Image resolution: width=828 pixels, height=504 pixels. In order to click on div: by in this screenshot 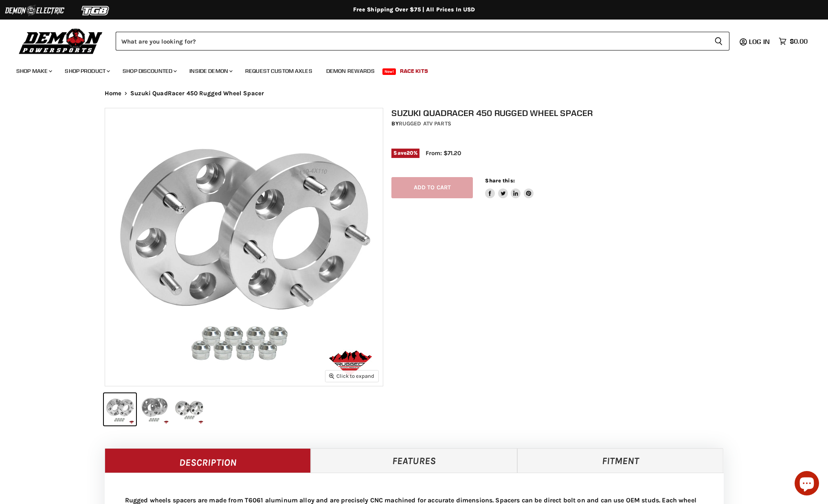, I will do `click(561, 124)`.